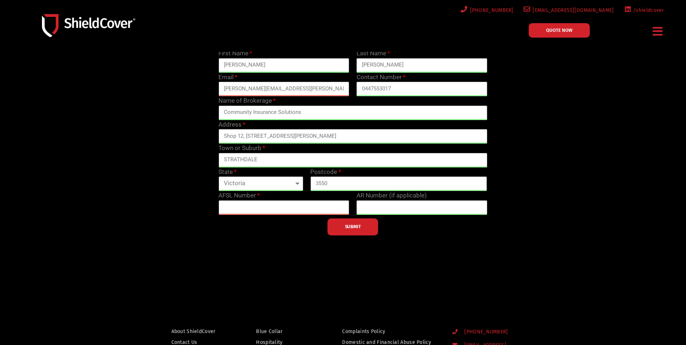 Image resolution: width=686 pixels, height=345 pixels. Describe the element at coordinates (239, 196) in the screenshot. I see `label: AFSL Number` at that location.